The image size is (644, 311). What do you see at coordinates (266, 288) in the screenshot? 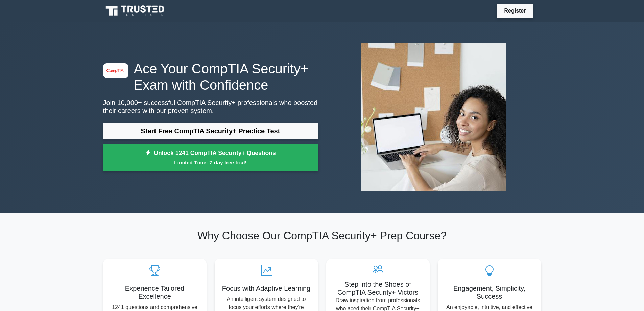
I see `h5: Focus with Adaptive Learning` at bounding box center [266, 288].